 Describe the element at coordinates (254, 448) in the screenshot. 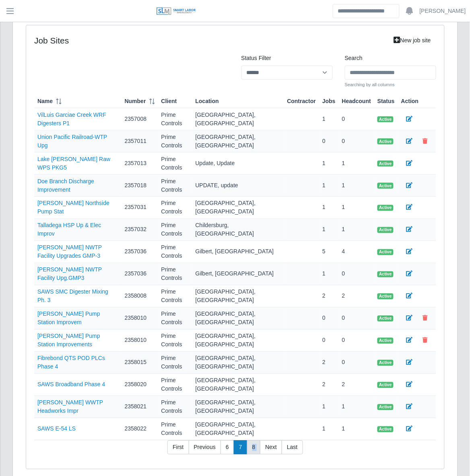

I see `a: 8` at that location.